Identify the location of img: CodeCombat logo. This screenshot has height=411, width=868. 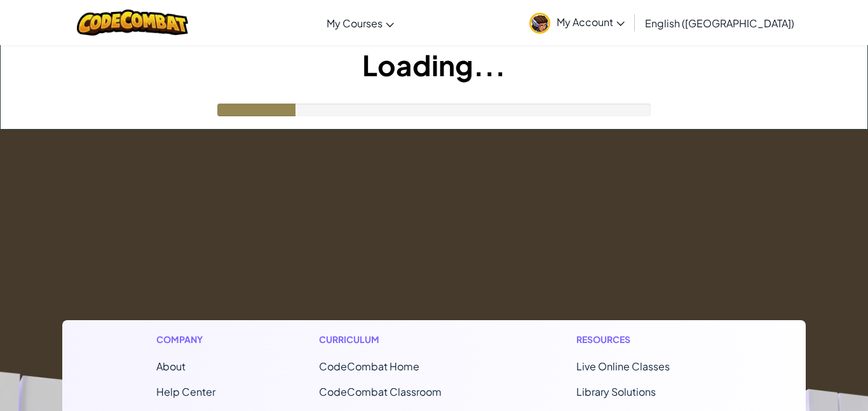
(132, 22).